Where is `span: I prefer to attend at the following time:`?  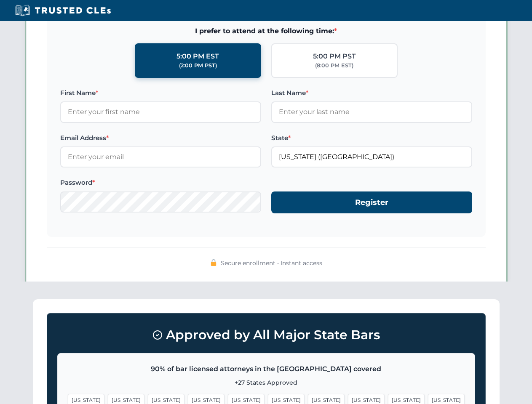
span: I prefer to attend at the following time: is located at coordinates (266, 31).